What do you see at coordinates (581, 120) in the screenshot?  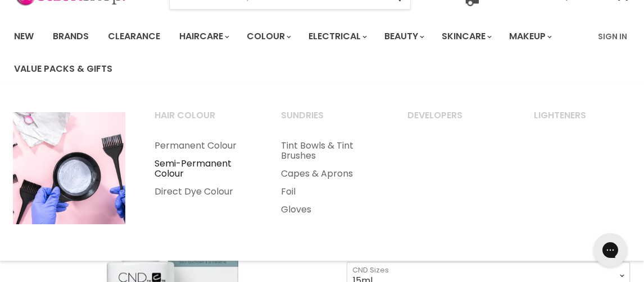 I see `a: Lighteners` at bounding box center [581, 120].